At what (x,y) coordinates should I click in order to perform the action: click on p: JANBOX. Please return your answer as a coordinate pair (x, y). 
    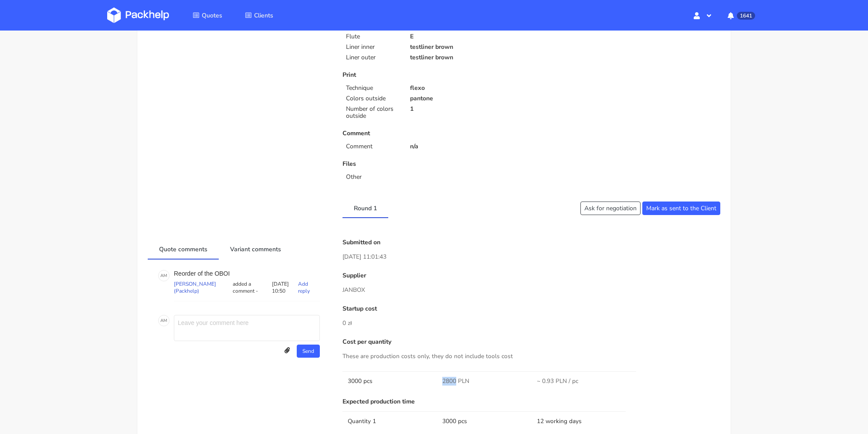
    Looking at the image, I should click on (531, 290).